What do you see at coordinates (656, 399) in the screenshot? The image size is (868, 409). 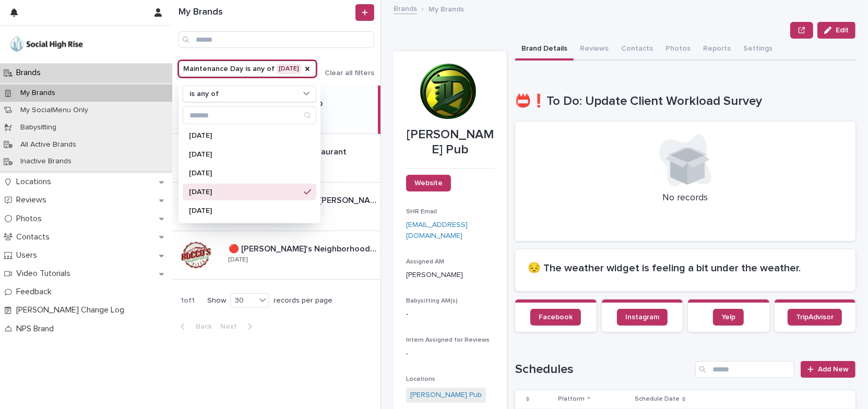 I see `p: Schedule Date` at bounding box center [656, 399].